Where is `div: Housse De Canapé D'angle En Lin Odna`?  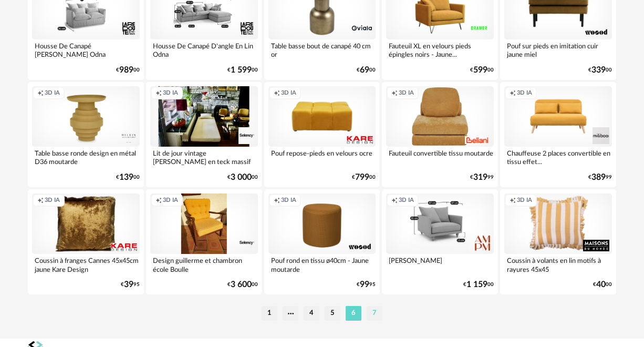
div: Housse De Canapé D'angle En Lin Odna is located at coordinates (204, 50).